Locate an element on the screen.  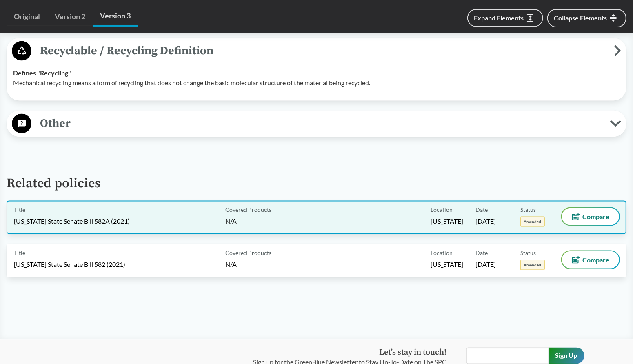
a: Version 2 is located at coordinates (70, 17).